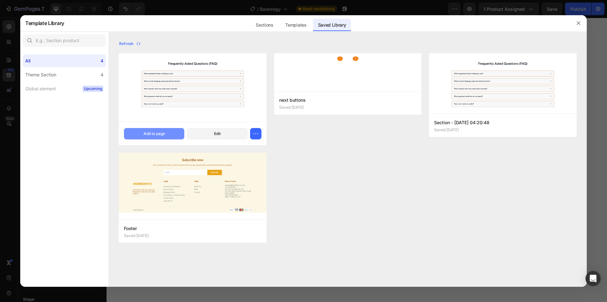 The width and height of the screenshot is (607, 302). What do you see at coordinates (154, 134) in the screenshot?
I see `button: Add to page` at bounding box center [154, 134].